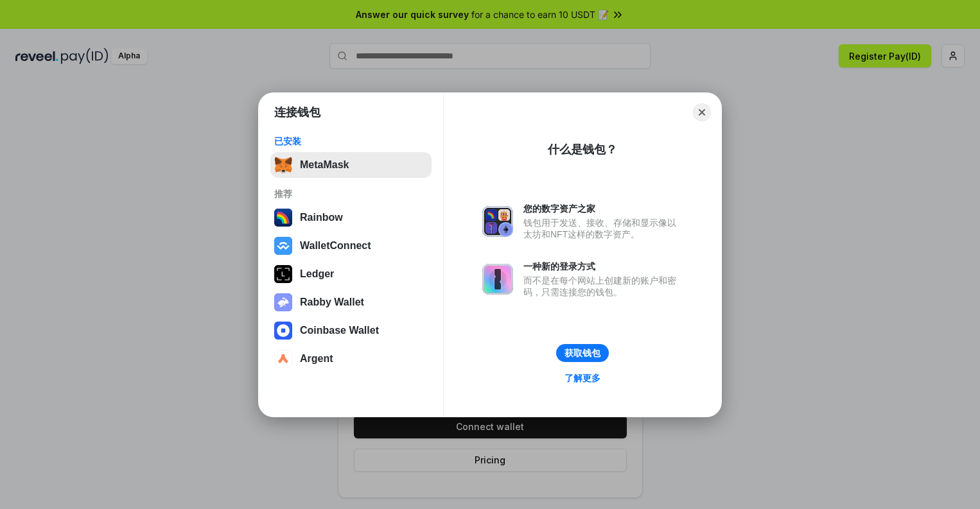  I want to click on div: WalletConnect, so click(336, 246).